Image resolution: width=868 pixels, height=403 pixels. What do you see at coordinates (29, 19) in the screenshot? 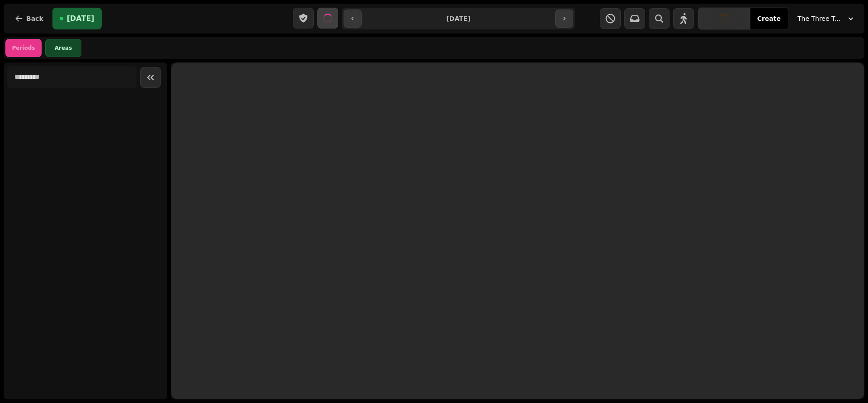
I see `button: Back` at bounding box center [29, 19].